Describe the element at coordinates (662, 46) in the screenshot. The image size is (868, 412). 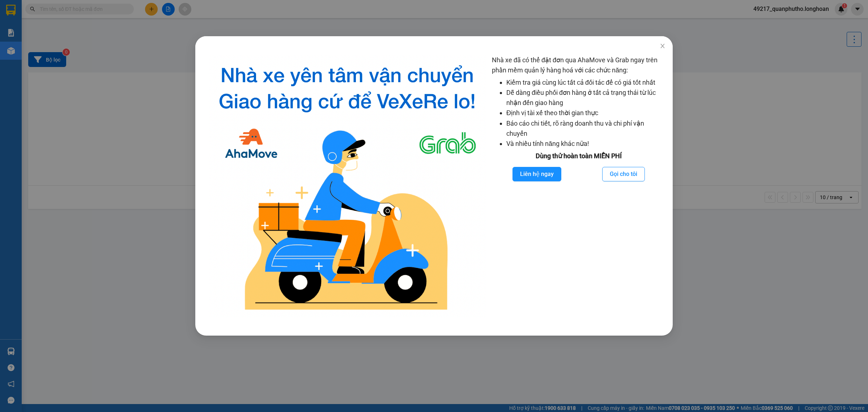
I see `span: close` at that location.